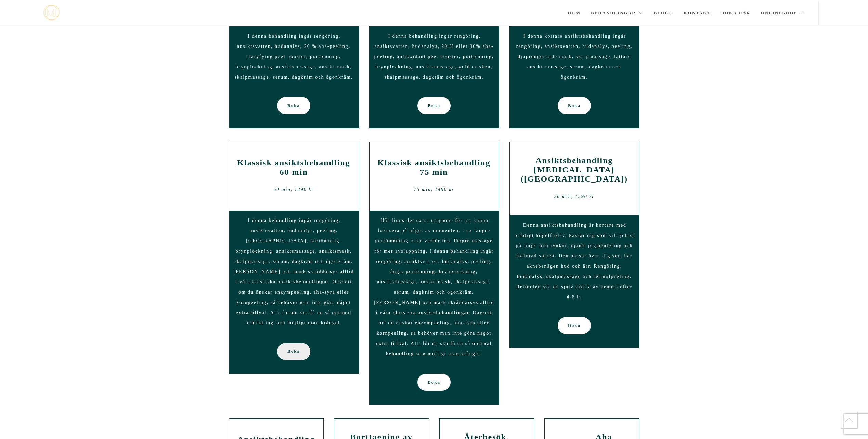 The width and height of the screenshot is (868, 439). I want to click on img: mjstudio, so click(51, 13).